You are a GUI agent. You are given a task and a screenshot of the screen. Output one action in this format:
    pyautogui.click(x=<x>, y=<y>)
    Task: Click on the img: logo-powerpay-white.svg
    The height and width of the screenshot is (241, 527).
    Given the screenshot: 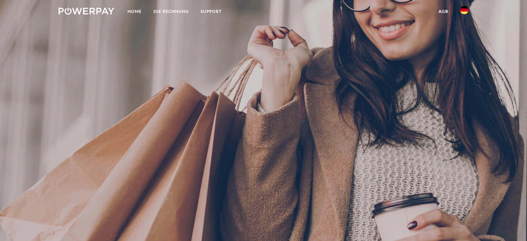 What is the action you would take?
    pyautogui.click(x=86, y=11)
    